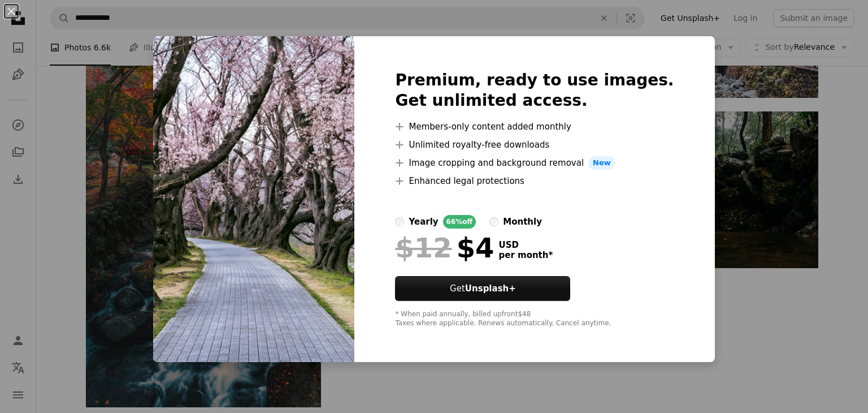 The height and width of the screenshot is (413, 868). Describe the element at coordinates (423, 248) in the screenshot. I see `span: $12` at that location.